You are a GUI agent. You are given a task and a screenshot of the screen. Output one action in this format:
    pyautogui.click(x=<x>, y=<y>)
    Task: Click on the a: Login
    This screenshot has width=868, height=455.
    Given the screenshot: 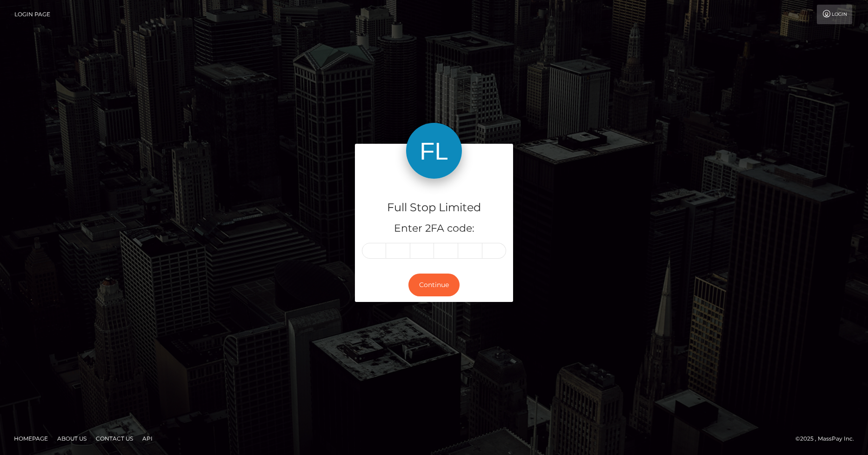 What is the action you would take?
    pyautogui.click(x=835, y=14)
    